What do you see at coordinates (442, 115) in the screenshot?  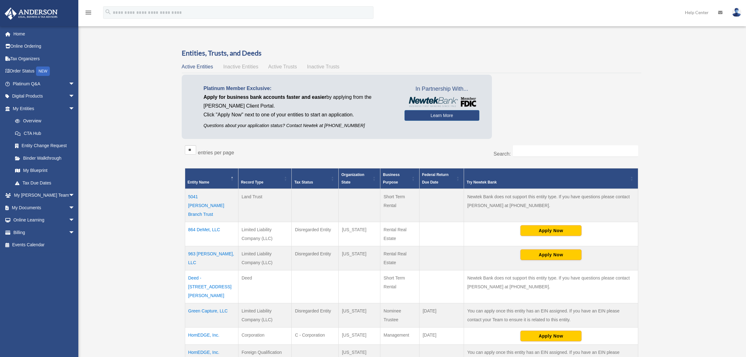 I see `a: Learn More` at bounding box center [442, 115].